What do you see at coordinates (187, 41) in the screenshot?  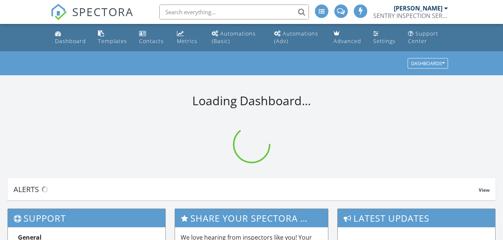 I see `div: Metrics` at bounding box center [187, 41].